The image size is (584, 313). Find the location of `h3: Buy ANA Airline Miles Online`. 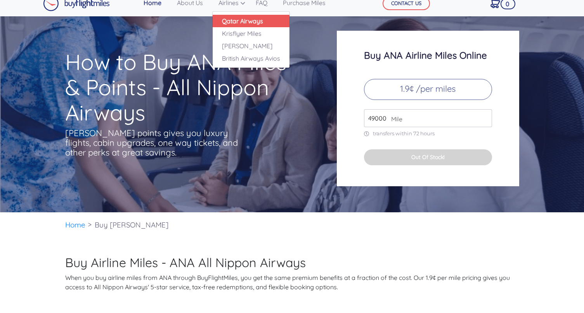

h3: Buy ANA Airline Miles Online is located at coordinates (428, 55).